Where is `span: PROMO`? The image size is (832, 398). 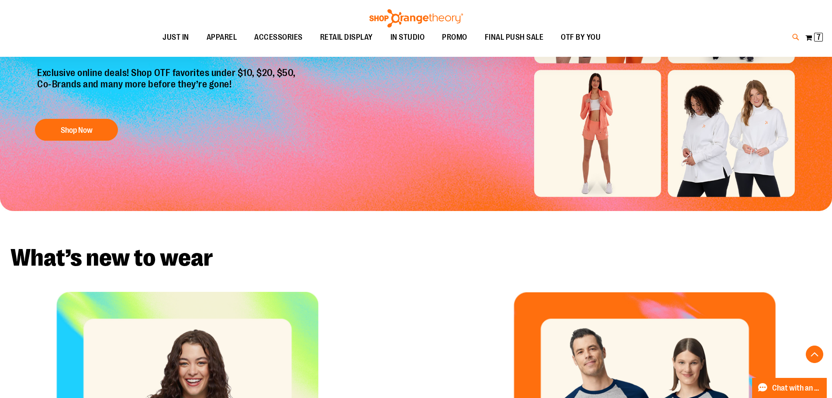 span: PROMO is located at coordinates (454, 37).